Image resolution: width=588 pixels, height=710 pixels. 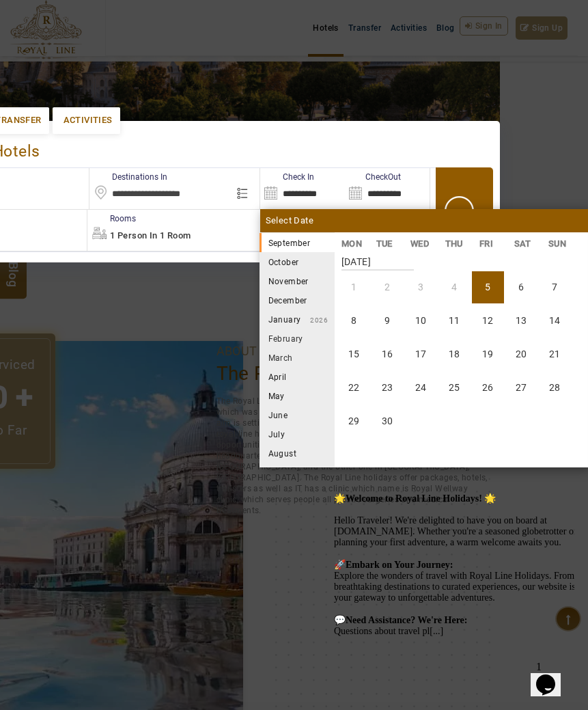 I want to click on strong: Embark on Your Journey:, so click(x=71, y=77).